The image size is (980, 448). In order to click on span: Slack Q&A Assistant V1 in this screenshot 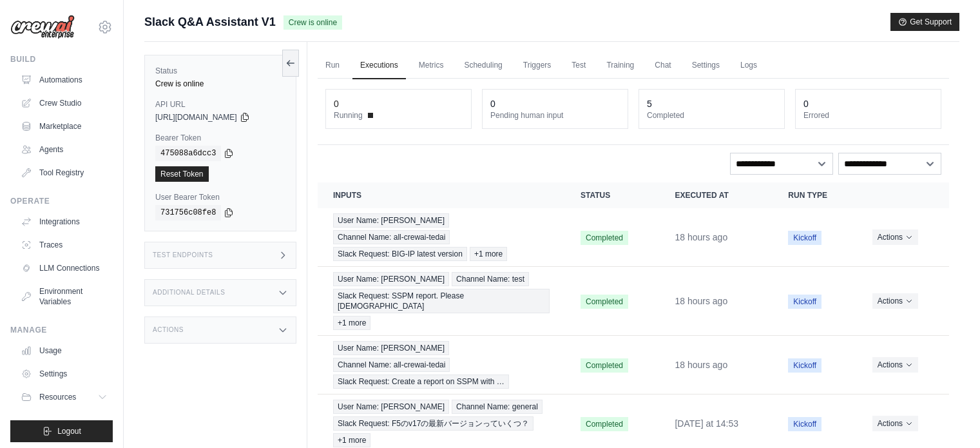, I will do `click(210, 22)`.